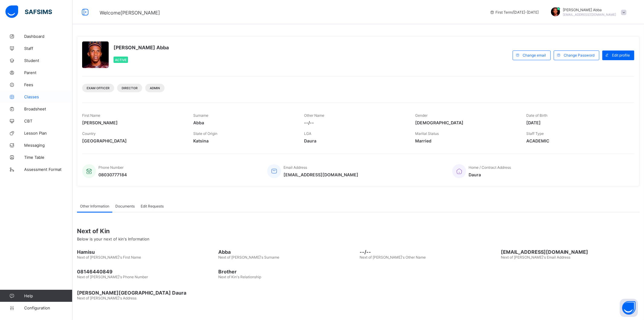 This screenshot has width=644, height=320. Describe the element at coordinates (535, 133) in the screenshot. I see `span: Staff Type` at that location.